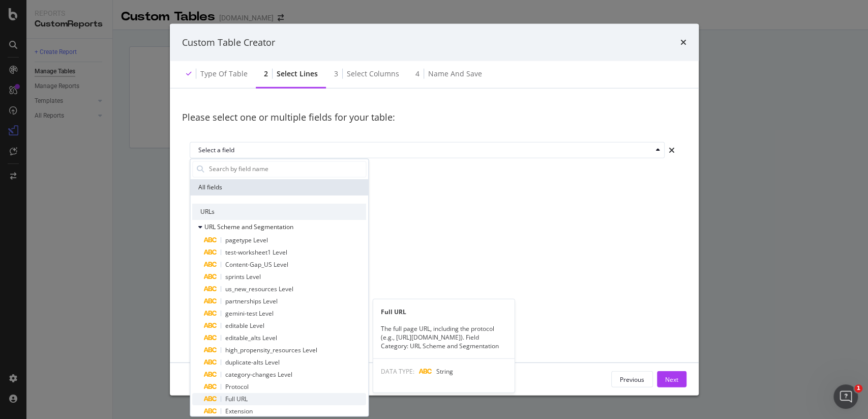  Describe the element at coordinates (249, 227) in the screenshot. I see `span: URL Scheme and Segmentation` at that location.